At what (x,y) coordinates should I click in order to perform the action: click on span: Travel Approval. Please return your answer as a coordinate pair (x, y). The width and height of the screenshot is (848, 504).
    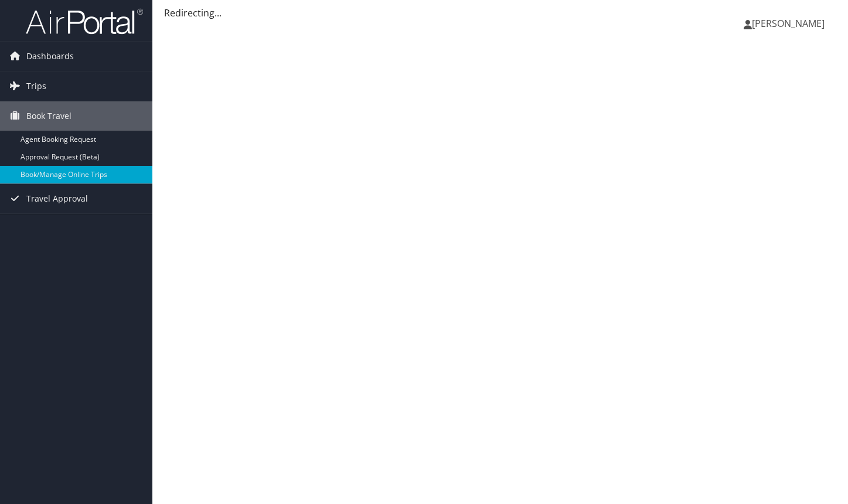
    Looking at the image, I should click on (56, 199).